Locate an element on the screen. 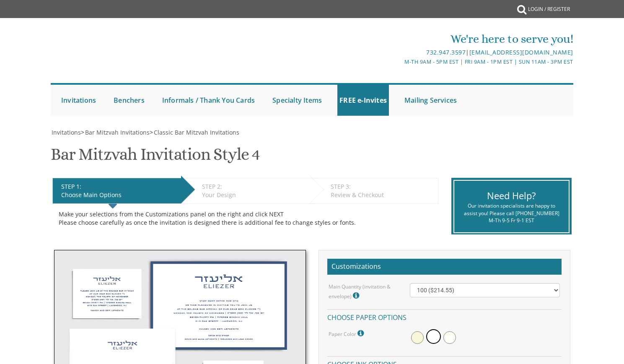  a: 732.947.3597 is located at coordinates (446, 52).